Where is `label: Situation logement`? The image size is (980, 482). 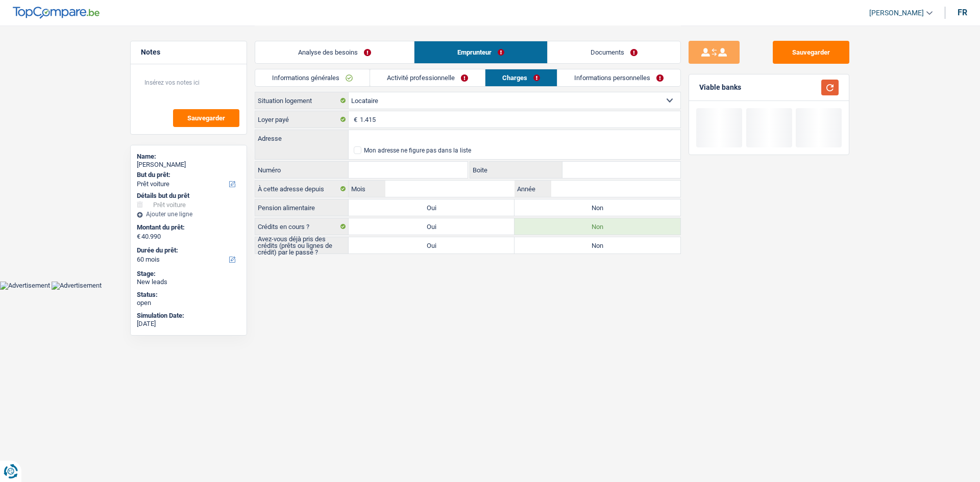
label: Situation logement is located at coordinates (301, 100).